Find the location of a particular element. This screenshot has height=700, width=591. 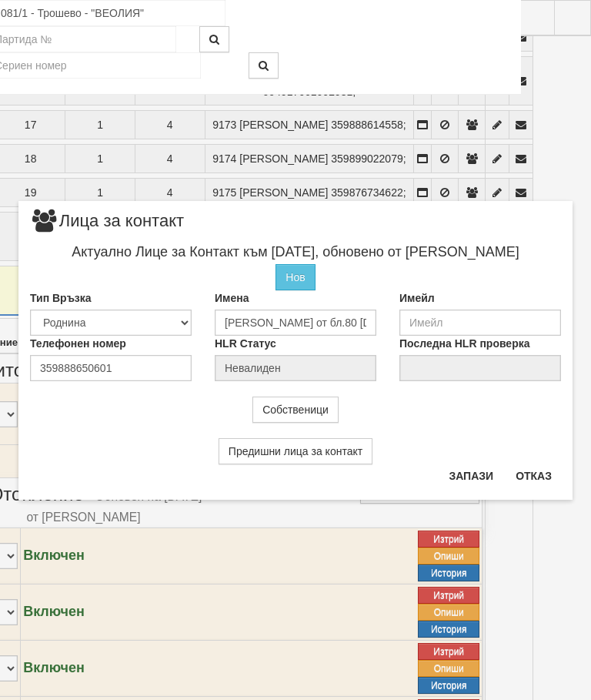

label: Имейл is located at coordinates (417, 298).